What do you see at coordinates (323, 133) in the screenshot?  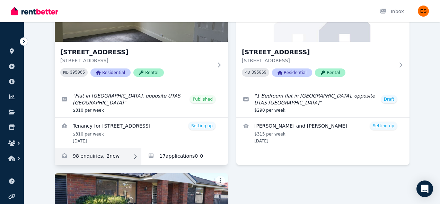 I see `a: View details for Aagya Dahal and Nabaraj Bhandari` at bounding box center [323, 133].